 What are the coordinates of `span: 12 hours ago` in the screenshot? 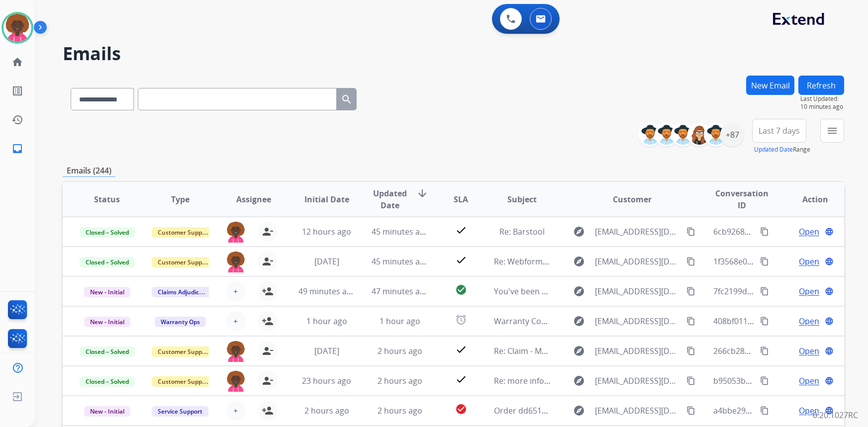 It's located at (326, 232).